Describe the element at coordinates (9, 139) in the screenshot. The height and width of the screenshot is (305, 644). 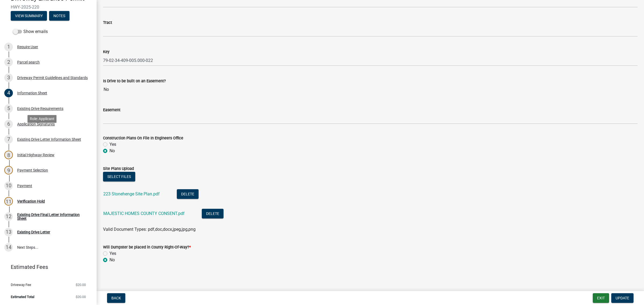
I see `div: 7` at that location.